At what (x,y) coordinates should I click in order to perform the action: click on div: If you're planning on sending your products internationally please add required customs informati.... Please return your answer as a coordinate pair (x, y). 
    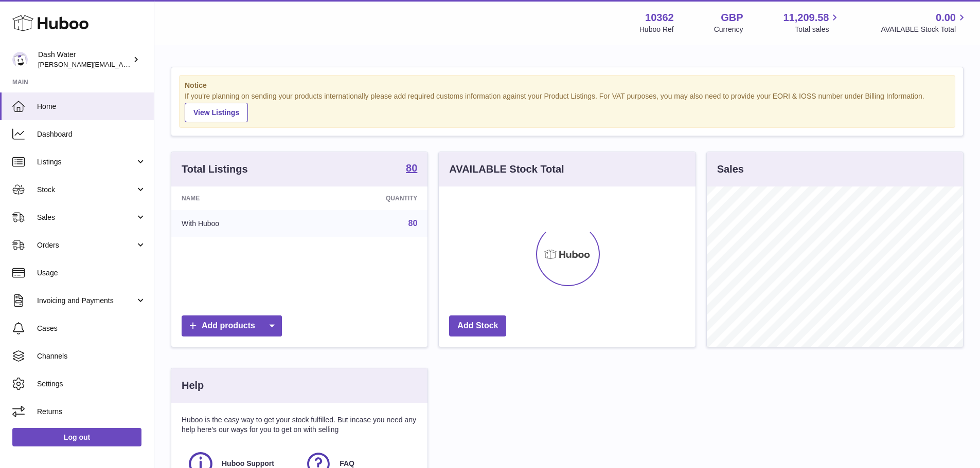
    Looking at the image, I should click on (567, 107).